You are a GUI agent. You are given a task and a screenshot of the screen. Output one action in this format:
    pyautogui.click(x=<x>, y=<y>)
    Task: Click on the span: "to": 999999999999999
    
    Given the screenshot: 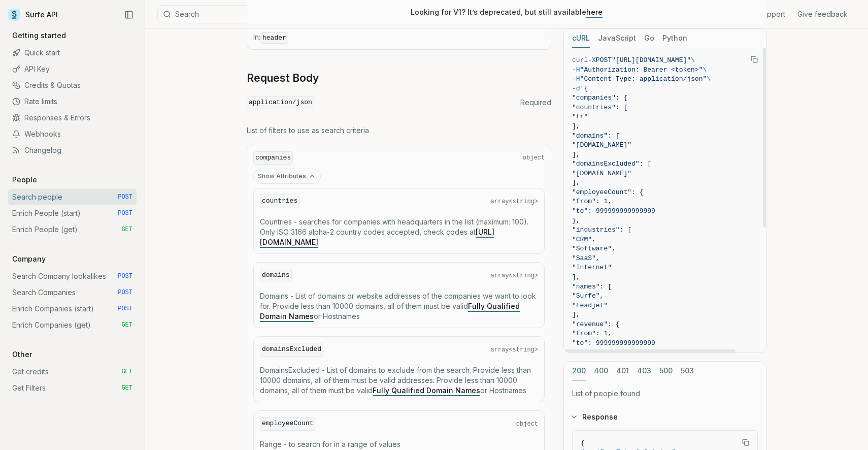 What is the action you would take?
    pyautogui.click(x=614, y=211)
    